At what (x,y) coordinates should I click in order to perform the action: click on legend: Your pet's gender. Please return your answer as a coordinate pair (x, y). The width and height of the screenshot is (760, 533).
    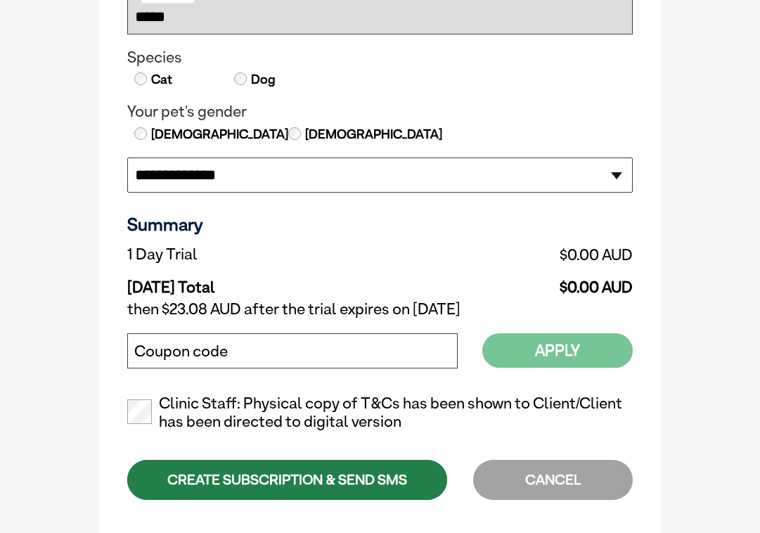
    Looking at the image, I should click on (379, 112).